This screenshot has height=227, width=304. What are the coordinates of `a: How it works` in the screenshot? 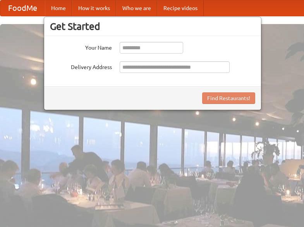 It's located at (94, 8).